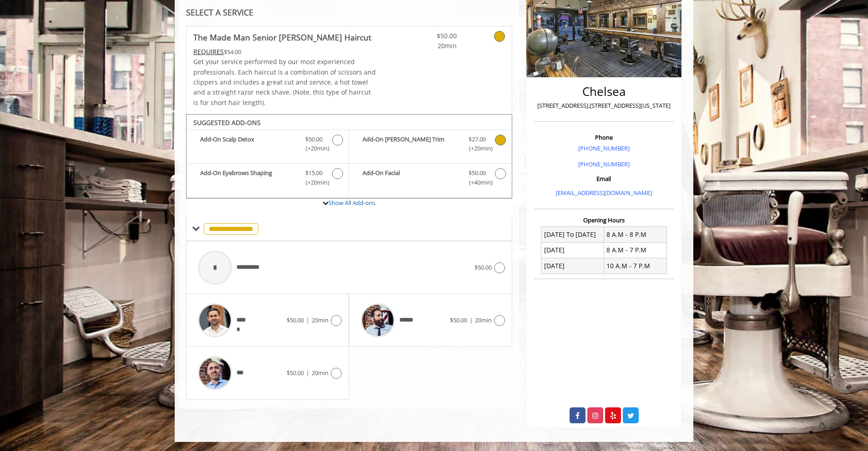 The height and width of the screenshot is (451, 868). I want to click on p: Get your service performed by our most experienced professionals. Each haircut is a combination o..., so click(284, 83).